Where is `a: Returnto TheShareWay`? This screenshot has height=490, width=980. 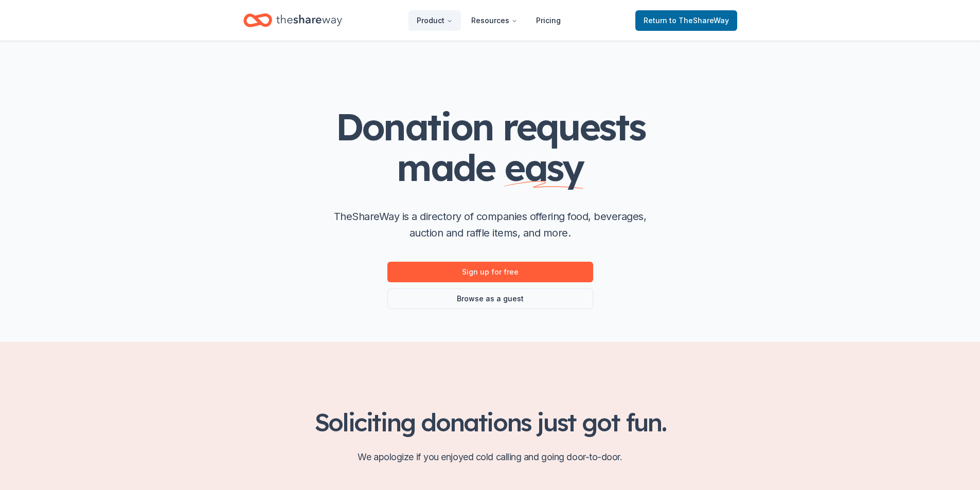 a: Returnto TheShareWay is located at coordinates (686, 21).